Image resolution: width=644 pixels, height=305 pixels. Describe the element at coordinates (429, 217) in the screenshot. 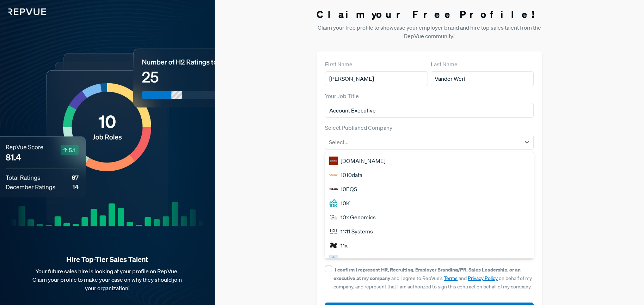

I see `div: 10x Genomics` at that location.